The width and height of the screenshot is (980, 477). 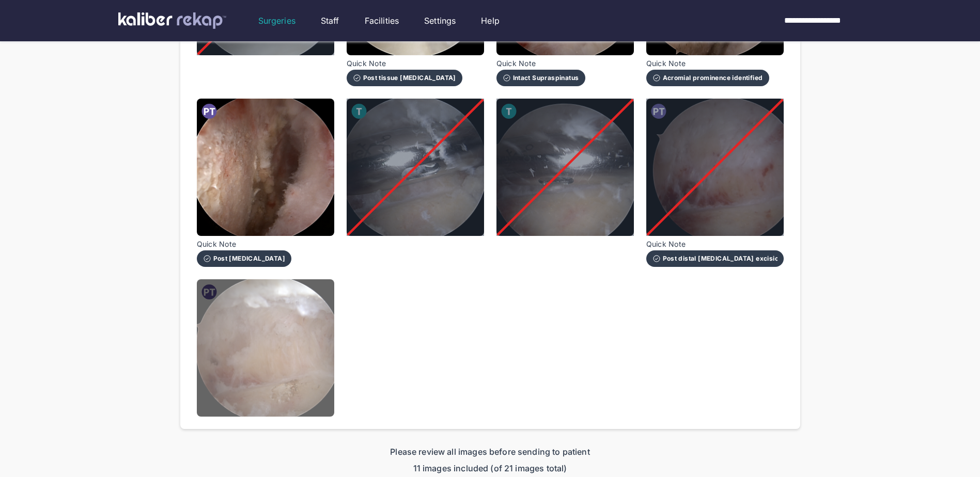 I want to click on img: kaliber labs logo, so click(x=172, y=21).